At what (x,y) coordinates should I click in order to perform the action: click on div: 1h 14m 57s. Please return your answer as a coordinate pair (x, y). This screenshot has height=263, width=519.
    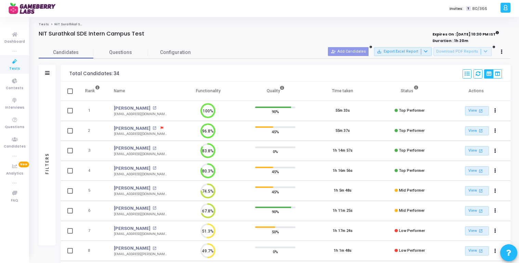
    Looking at the image, I should click on (342, 151).